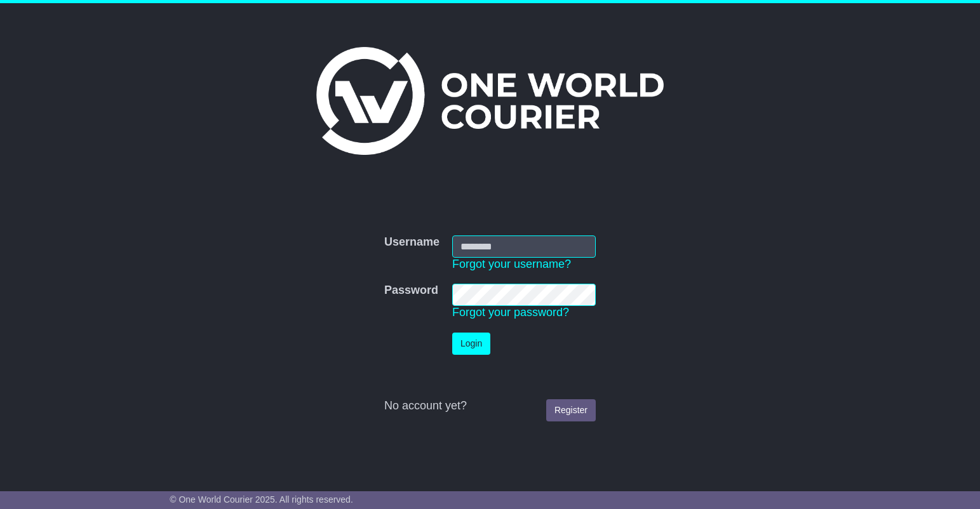 The height and width of the screenshot is (509, 980). What do you see at coordinates (490, 406) in the screenshot?
I see `div: No account yet?` at bounding box center [490, 406].